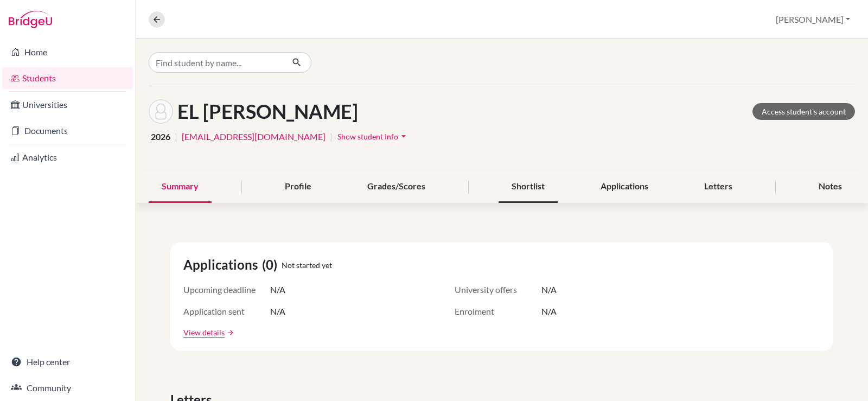  Describe the element at coordinates (396, 186) in the screenshot. I see `div: Grades/Scores` at that location.